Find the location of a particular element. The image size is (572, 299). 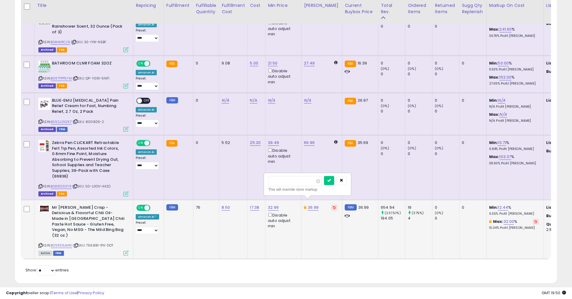

div: Fulfillment Cost is located at coordinates (233, 9).